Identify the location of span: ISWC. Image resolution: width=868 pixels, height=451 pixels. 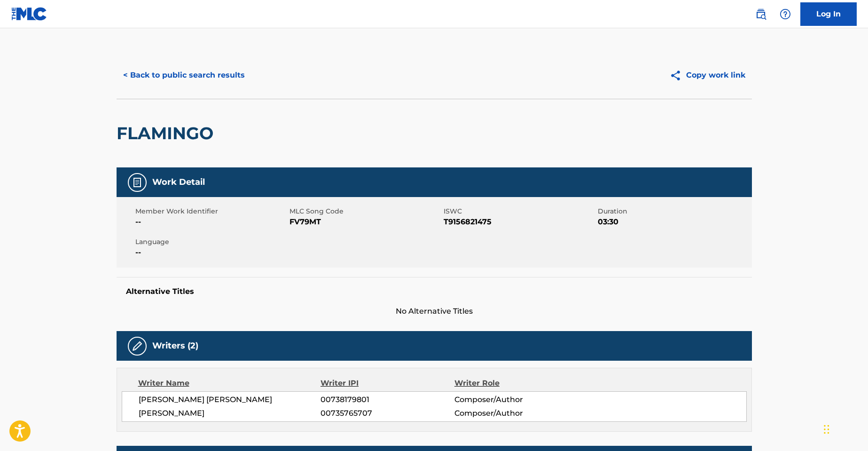
(519, 211).